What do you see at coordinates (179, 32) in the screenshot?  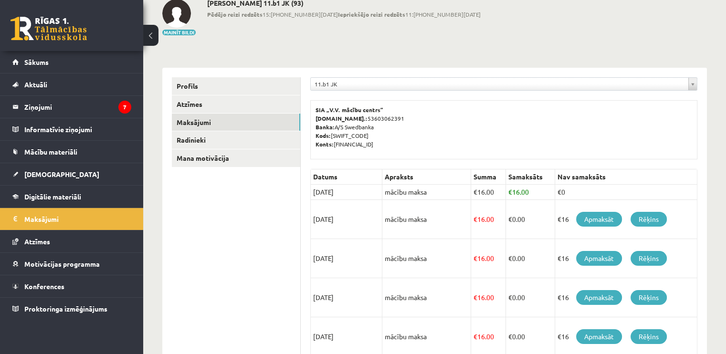 I see `button: Mainīt bildi` at bounding box center [179, 32].